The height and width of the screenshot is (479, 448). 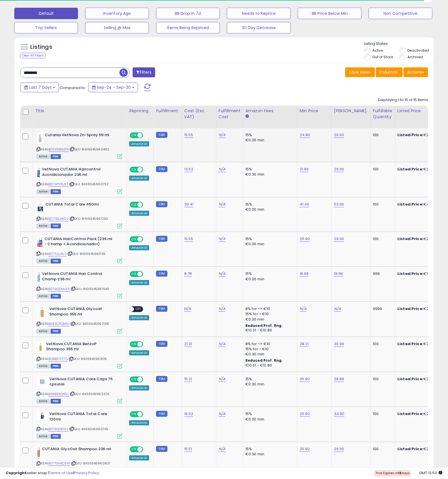 What do you see at coordinates (76, 450) in the screenshot?
I see `b: CUTANIA GlycOat Shampoo 236 ml` at bounding box center [76, 450].